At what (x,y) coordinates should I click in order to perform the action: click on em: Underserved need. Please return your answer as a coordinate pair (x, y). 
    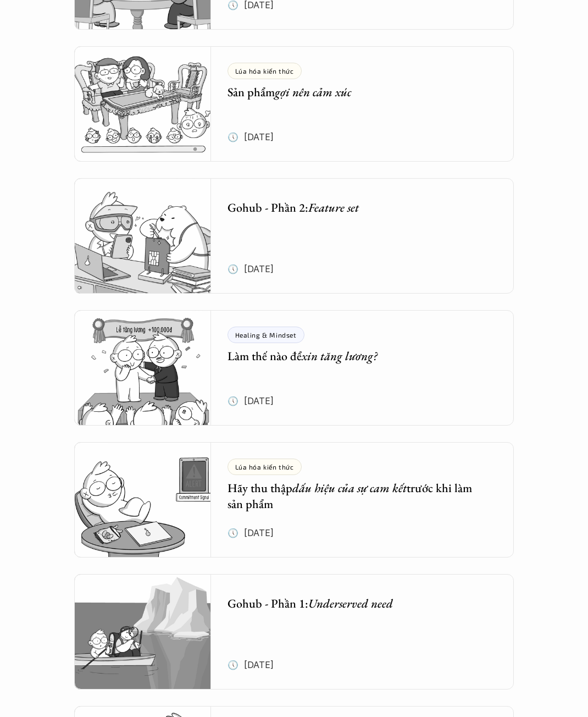
    Looking at the image, I should click on (350, 604).